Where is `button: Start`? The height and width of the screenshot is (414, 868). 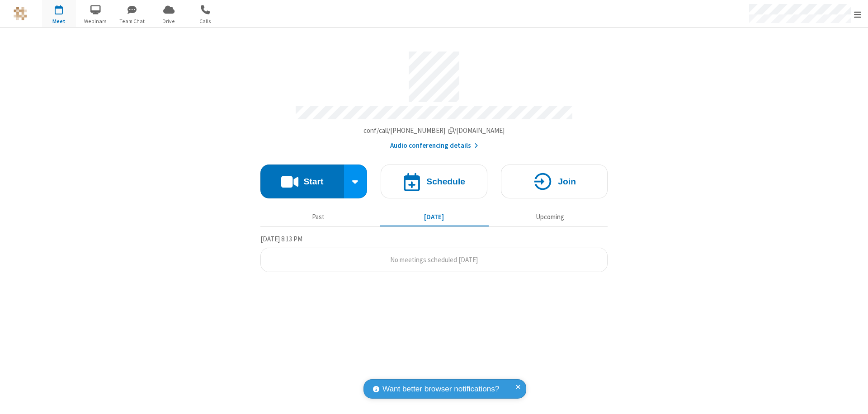 button: Start is located at coordinates (302, 181).